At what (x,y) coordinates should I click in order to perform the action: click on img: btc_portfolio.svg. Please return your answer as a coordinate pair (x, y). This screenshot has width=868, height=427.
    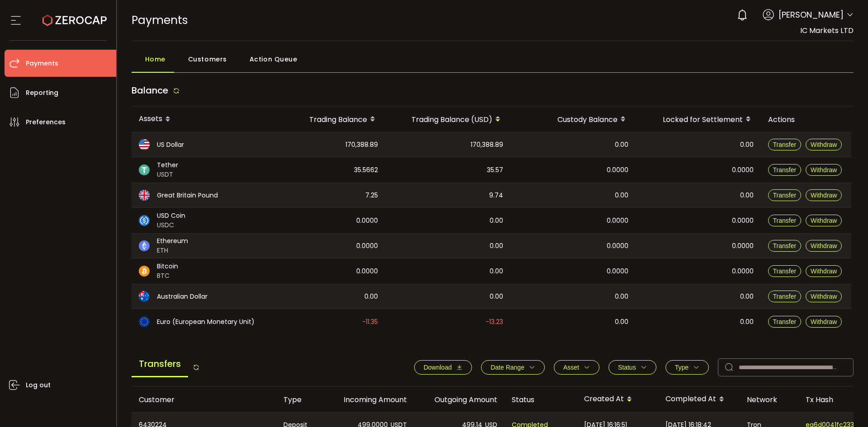
    Looking at the image, I should click on (144, 271).